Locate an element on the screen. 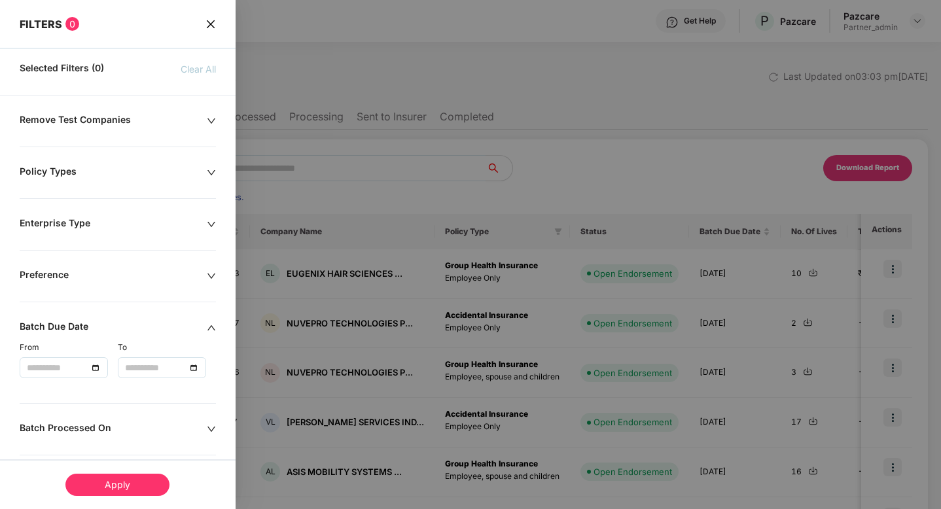 The image size is (941, 509). div: Batch Processed On is located at coordinates (113, 429).